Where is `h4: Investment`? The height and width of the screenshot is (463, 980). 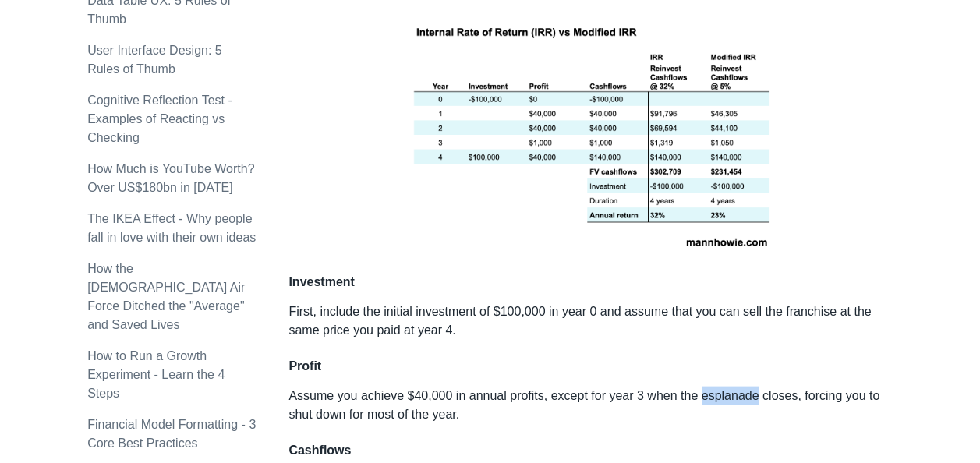
h4: Investment is located at coordinates (590, 282).